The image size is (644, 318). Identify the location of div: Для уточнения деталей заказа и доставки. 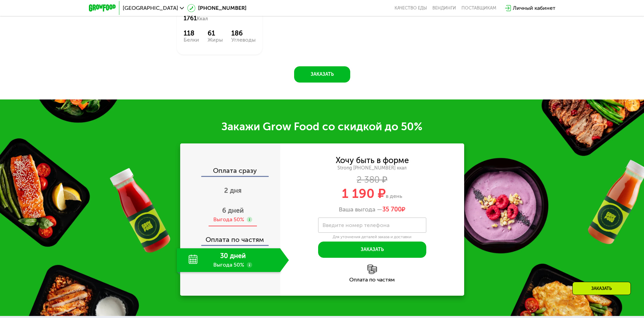
(373, 237).